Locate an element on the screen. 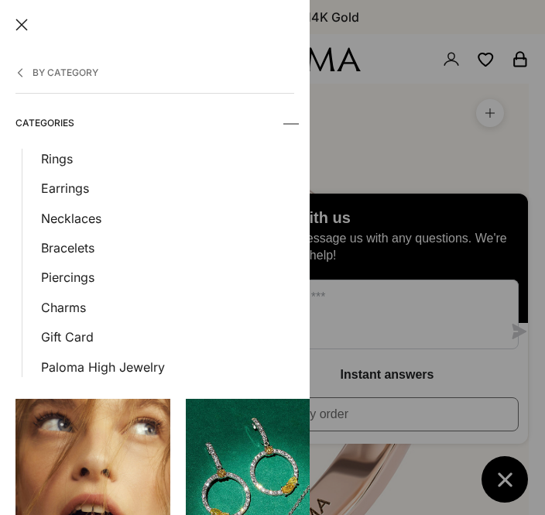 Image resolution: width=545 pixels, height=515 pixels. a: Bracelets is located at coordinates (167, 248).